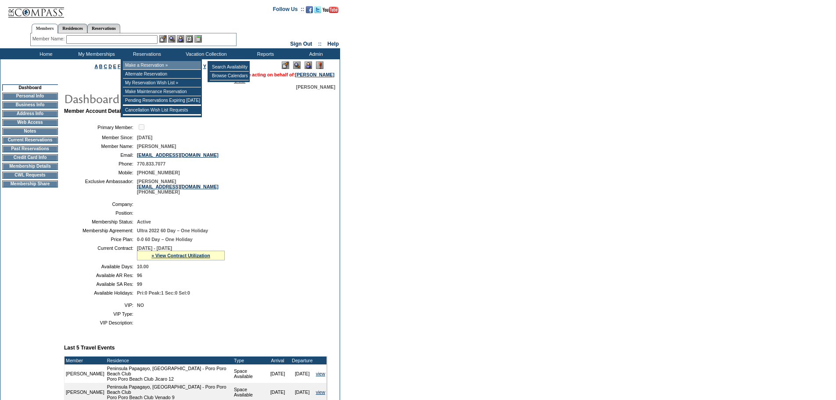  What do you see at coordinates (318, 11) in the screenshot?
I see `a: Follow us on Twitter` at bounding box center [318, 11].